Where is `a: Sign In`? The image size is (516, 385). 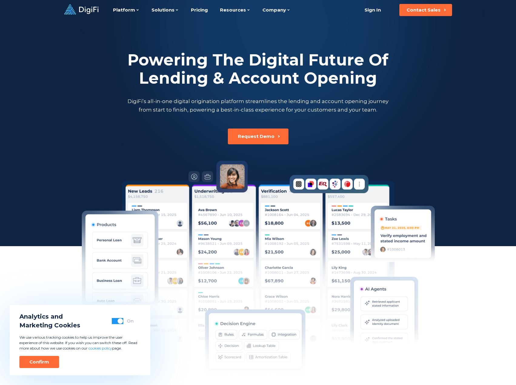 a: Sign In is located at coordinates (373, 10).